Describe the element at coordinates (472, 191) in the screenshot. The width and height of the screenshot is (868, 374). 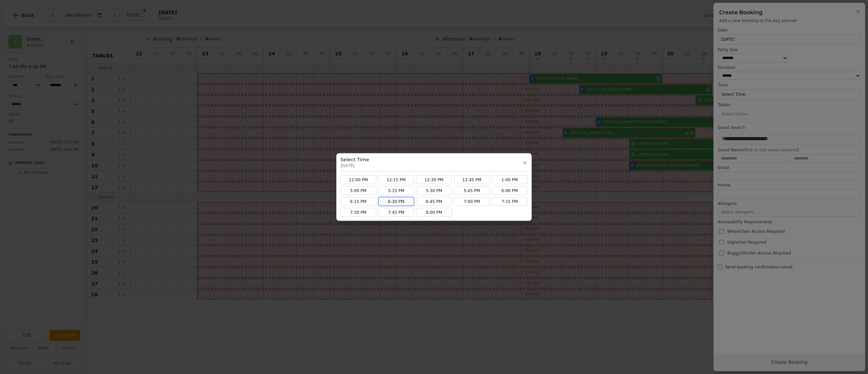
I see `button: 5:45 PM` at that location.